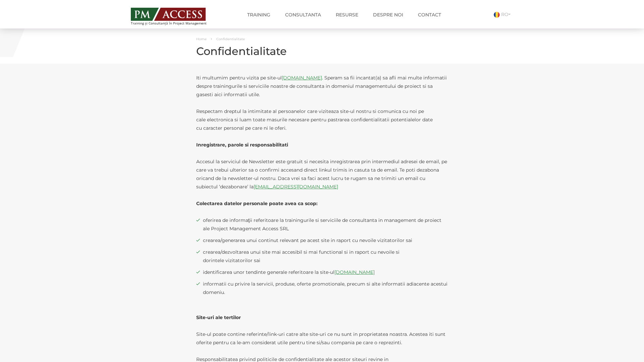 The height and width of the screenshot is (362, 644). What do you see at coordinates (326, 224) in the screenshot?
I see `span: oferirea de informaţii referitoare la trainingurile si serviciile de consultanta in management de...` at bounding box center [326, 224].